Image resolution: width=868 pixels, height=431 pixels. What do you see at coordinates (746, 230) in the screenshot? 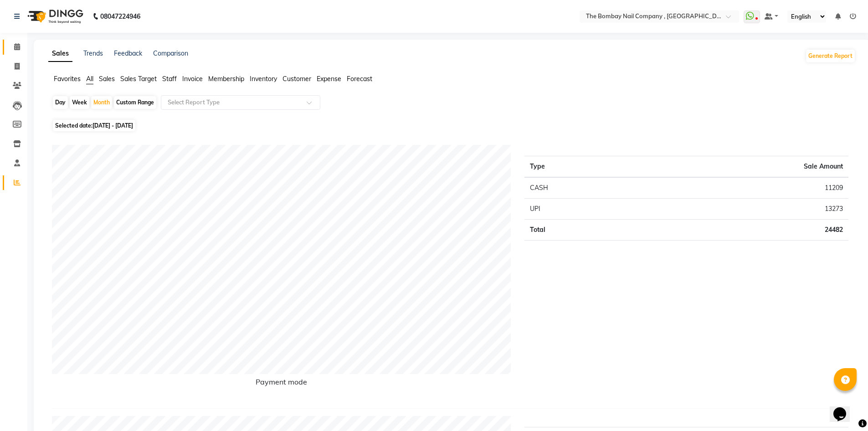
I see `td: 24482` at bounding box center [746, 230].